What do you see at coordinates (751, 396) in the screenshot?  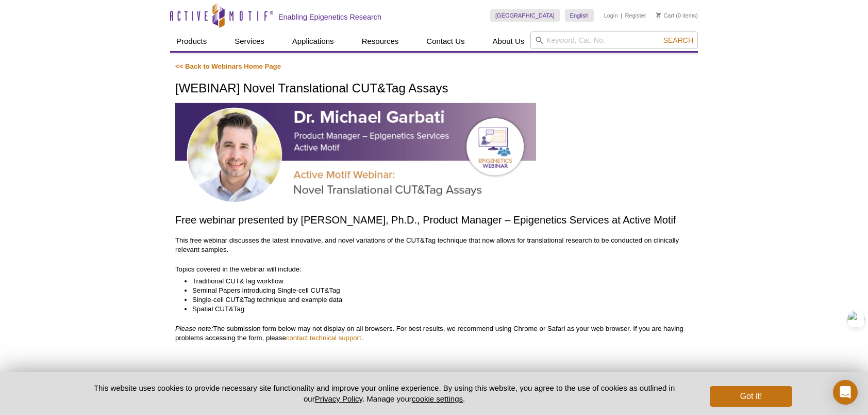 I see `button: Got it!` at bounding box center [751, 396].